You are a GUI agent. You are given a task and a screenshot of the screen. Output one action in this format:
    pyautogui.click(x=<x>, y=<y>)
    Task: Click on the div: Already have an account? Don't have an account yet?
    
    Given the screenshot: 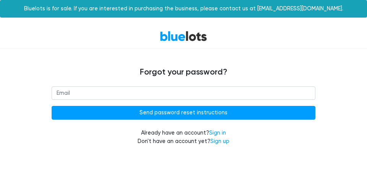 What is the action you would take?
    pyautogui.click(x=184, y=137)
    